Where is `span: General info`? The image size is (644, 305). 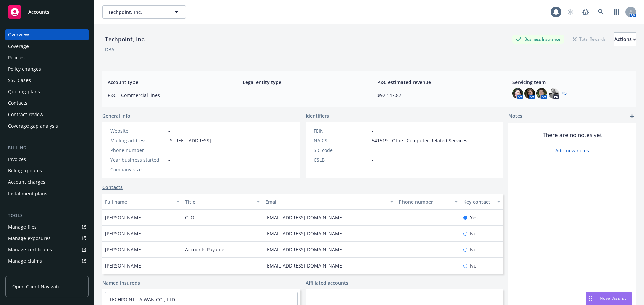
span: General info is located at coordinates (116, 116).